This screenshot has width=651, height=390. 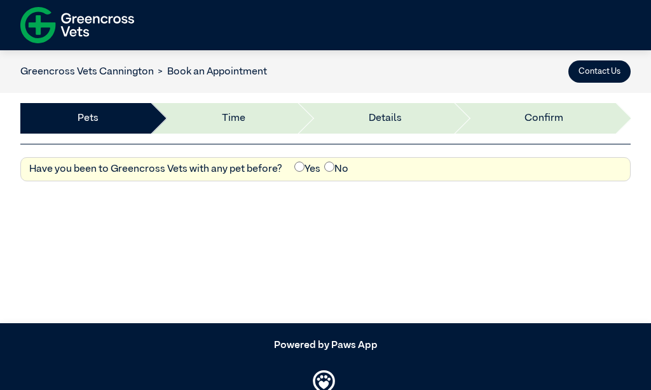 What do you see at coordinates (88, 118) in the screenshot?
I see `a: Pets` at bounding box center [88, 118].